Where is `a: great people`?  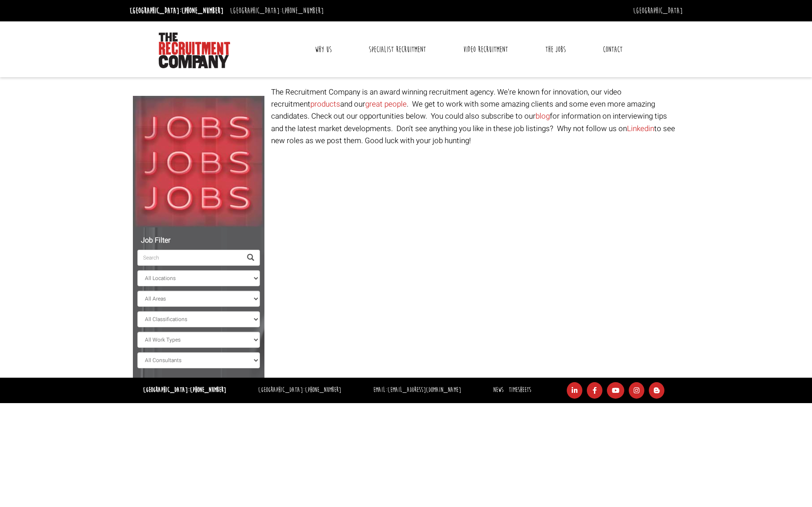
a: great people is located at coordinates (386, 104).